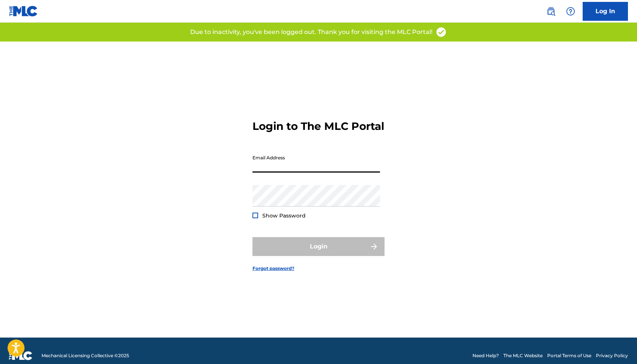 This screenshot has height=364, width=637. I want to click on h3: Login to The MLC Portal, so click(318, 126).